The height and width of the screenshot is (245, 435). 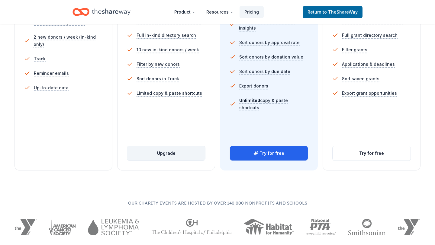 What do you see at coordinates (369, 93) in the screenshot?
I see `span: Export grant opportunities` at bounding box center [369, 93].